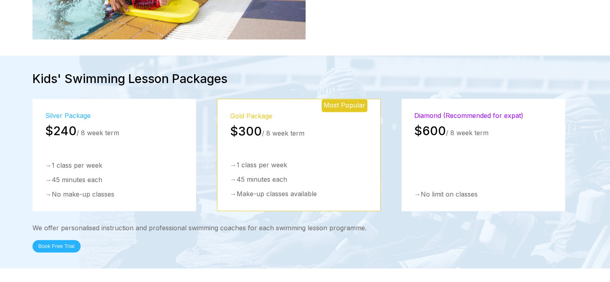  What do you see at coordinates (344, 105) in the screenshot?
I see `div: Most Popular` at bounding box center [344, 105].